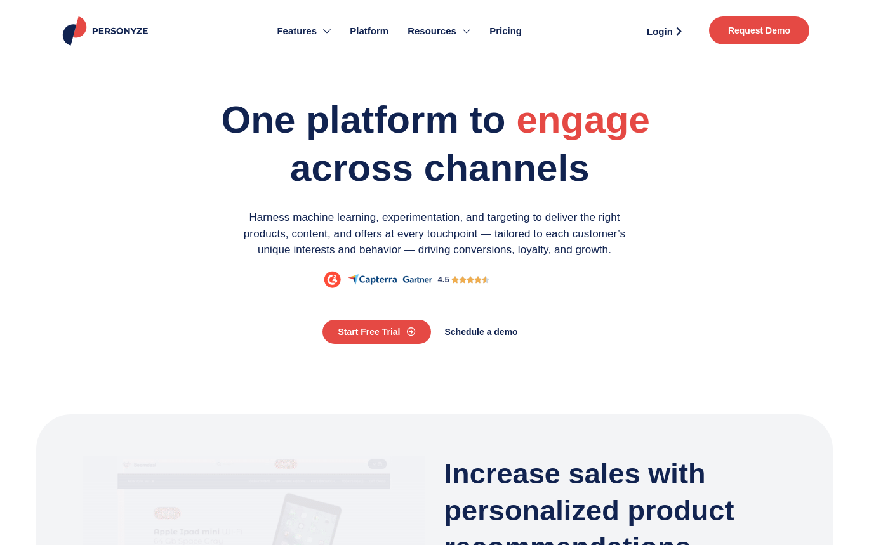  Describe the element at coordinates (432, 31) in the screenshot. I see `span: Resources` at that location.